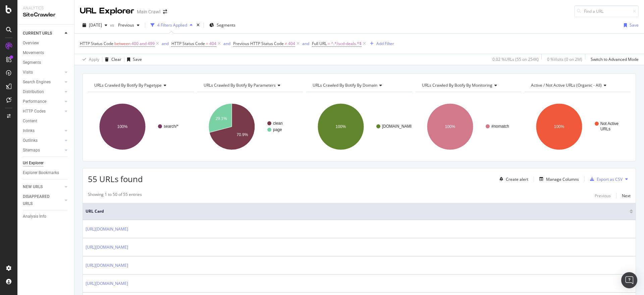 The width and height of the screenshot is (644, 295). I want to click on button: Save, so click(630, 25).